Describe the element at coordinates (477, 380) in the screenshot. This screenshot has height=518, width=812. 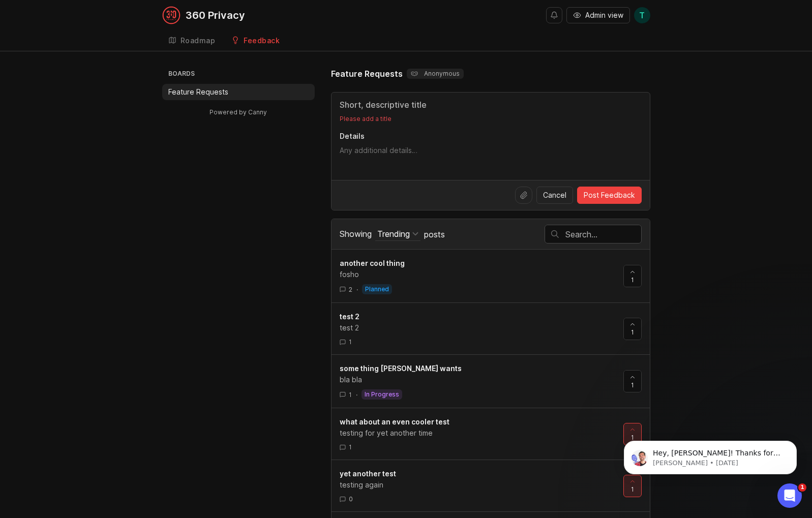
I see `div: bla bla` at that location.